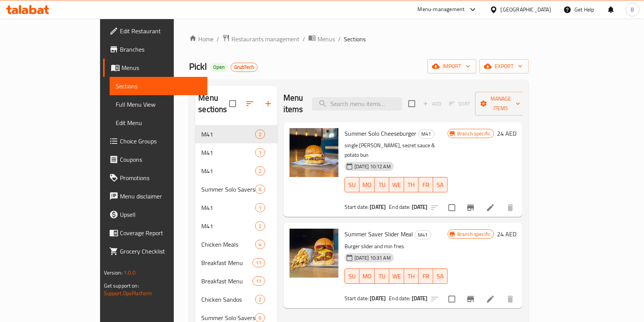 This screenshot has width=644, height=322. I want to click on span: SA, so click(440, 276).